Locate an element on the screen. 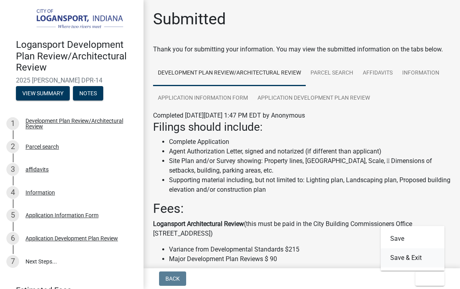  wm-modal-confirm: Notes is located at coordinates (88, 94).